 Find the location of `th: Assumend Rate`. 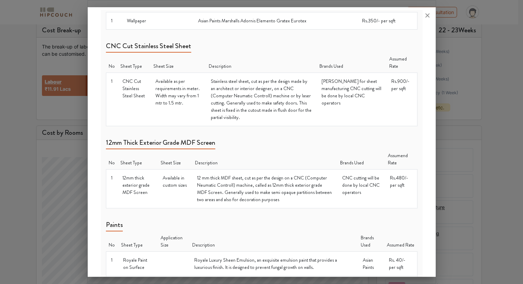

th: Assumend Rate is located at coordinates (401, 159).